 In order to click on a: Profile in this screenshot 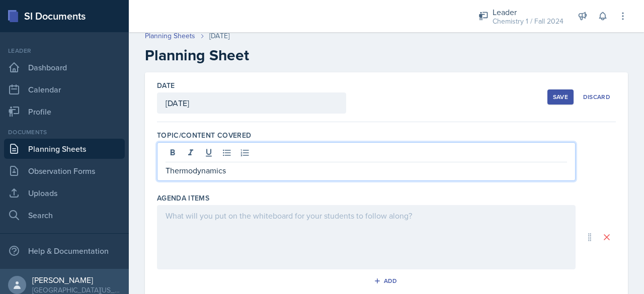, I will do `click(64, 111)`.